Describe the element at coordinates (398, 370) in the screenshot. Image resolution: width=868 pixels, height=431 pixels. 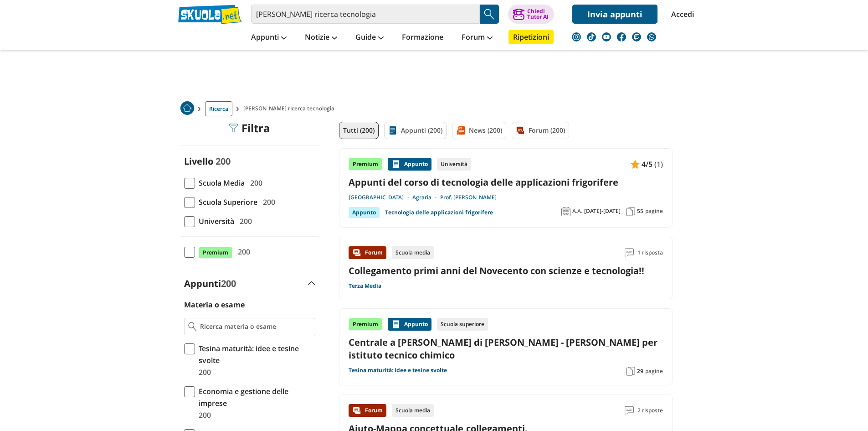
I see `a: Tesina maturità: idee e tesine svolte` at that location.